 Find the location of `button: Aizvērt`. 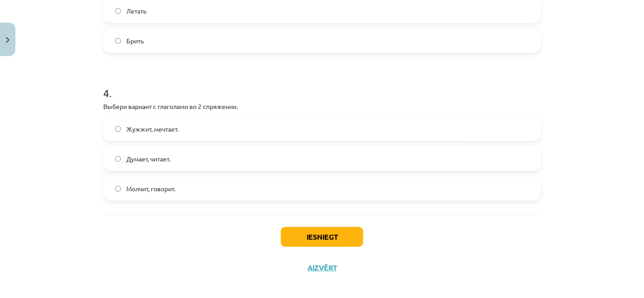

button: Aizvērt is located at coordinates (322, 268).